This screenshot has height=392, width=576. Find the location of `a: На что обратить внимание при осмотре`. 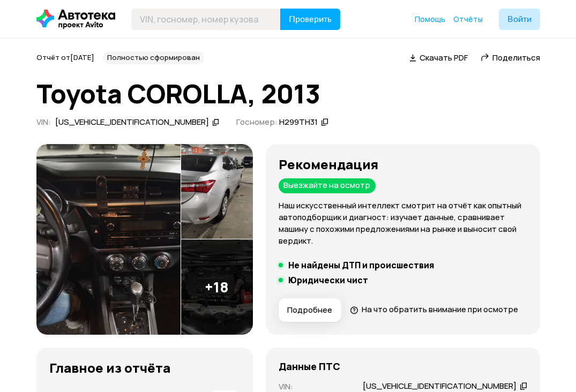

a: На что обратить внимание при осмотре is located at coordinates (434, 309).